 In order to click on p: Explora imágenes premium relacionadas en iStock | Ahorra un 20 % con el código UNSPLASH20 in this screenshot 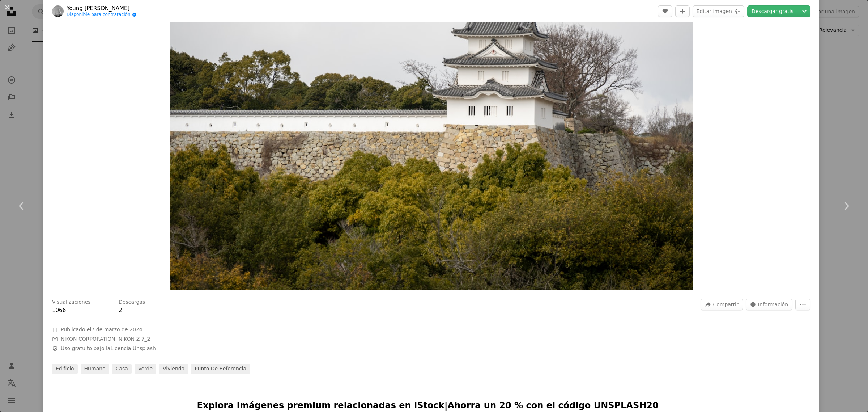, I will do `click(432, 406)`.